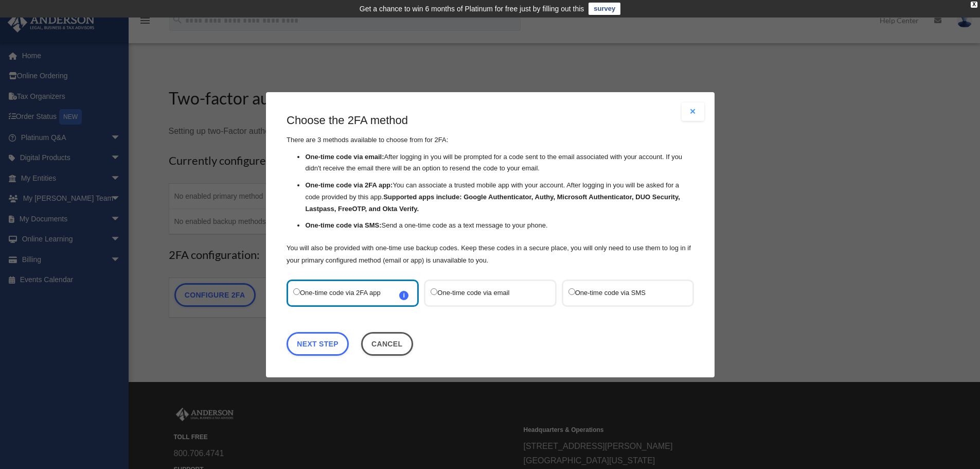  What do you see at coordinates (490, 120) in the screenshot?
I see `h3: Choose the 2FA method` at bounding box center [490, 120].